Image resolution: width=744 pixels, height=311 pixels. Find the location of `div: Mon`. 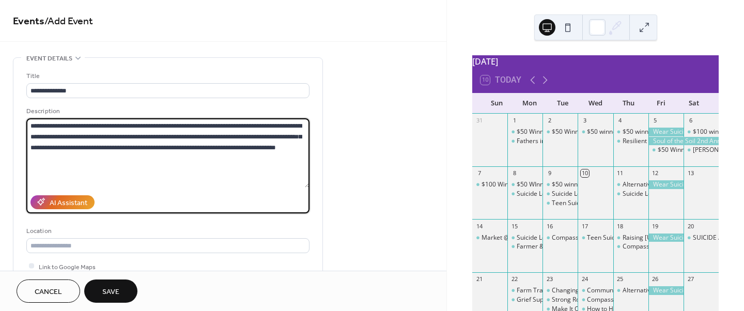

div: Mon is located at coordinates (530, 103).